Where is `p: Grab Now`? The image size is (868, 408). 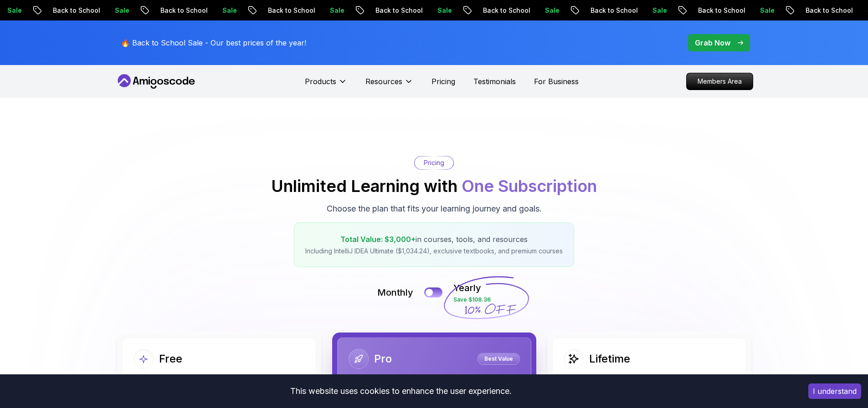
p: Grab Now is located at coordinates (712, 43).